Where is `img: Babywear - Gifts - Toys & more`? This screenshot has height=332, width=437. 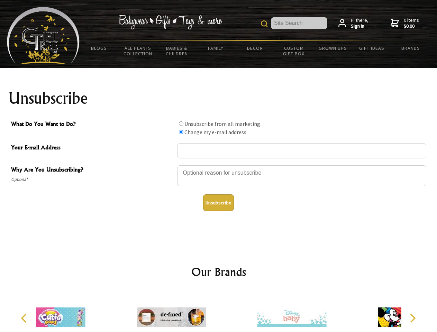
img: Babywear - Gifts - Toys & more is located at coordinates (170, 22).